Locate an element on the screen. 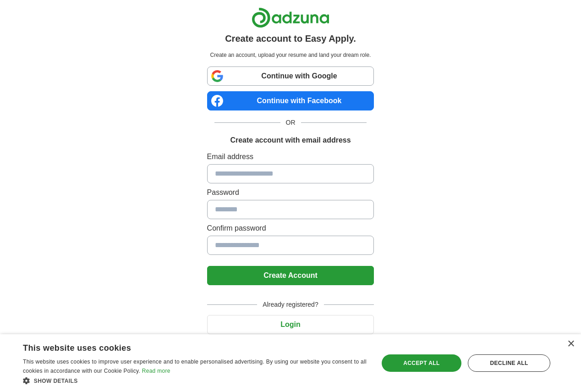  div: Accept all is located at coordinates (422, 363).